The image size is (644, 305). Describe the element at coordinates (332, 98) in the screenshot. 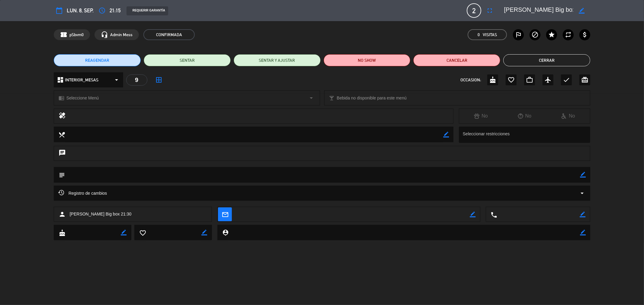

I see `i: local_bar` at that location.